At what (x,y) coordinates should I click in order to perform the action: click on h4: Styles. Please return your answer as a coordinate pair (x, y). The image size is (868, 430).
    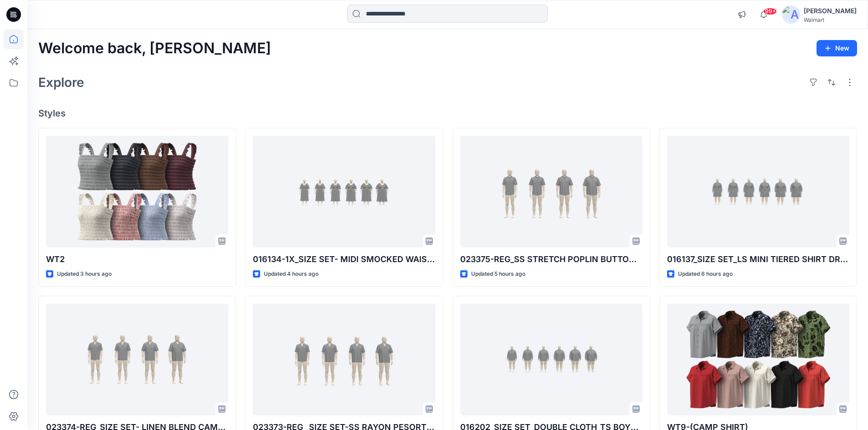
    Looking at the image, I should click on (447, 113).